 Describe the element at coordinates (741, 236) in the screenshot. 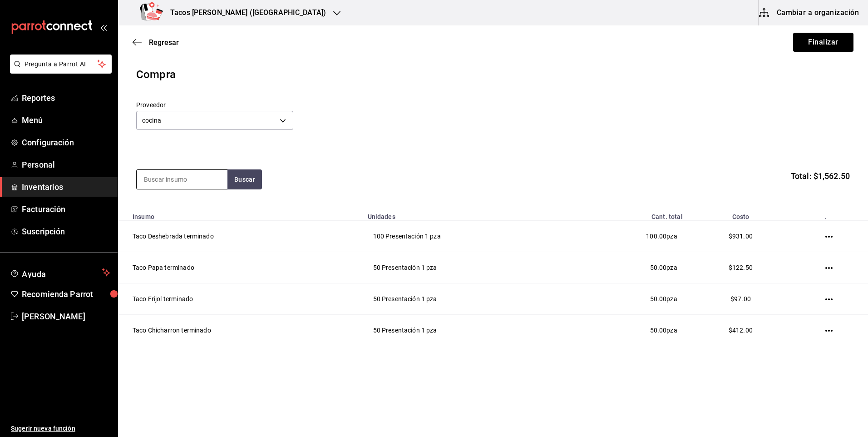

I see `span: $931.00` at that location.